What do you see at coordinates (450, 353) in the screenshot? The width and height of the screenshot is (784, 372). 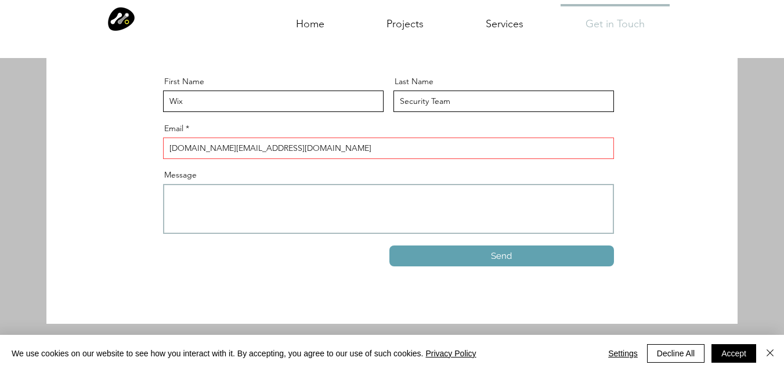 I see `a: Privacy Policy` at bounding box center [450, 353].